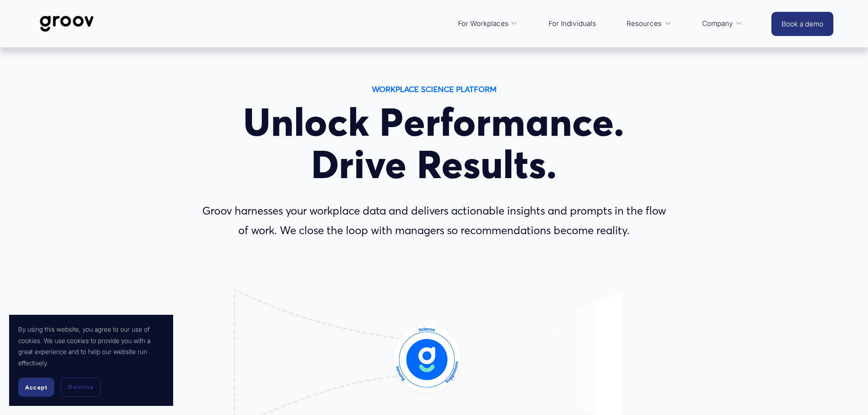 The height and width of the screenshot is (415, 868). Describe the element at coordinates (36, 387) in the screenshot. I see `span: Accept` at that location.